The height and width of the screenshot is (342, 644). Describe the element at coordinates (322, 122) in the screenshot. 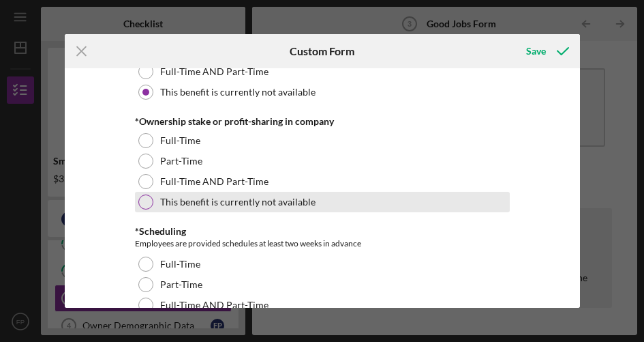

I see `div: *Ownership stake or profit-sharing in company` at that location.